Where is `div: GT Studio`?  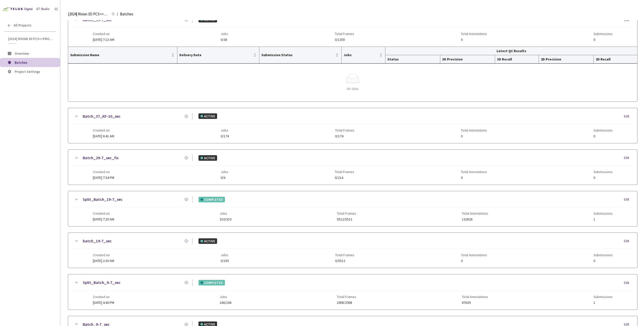
div: GT Studio is located at coordinates (43, 9).